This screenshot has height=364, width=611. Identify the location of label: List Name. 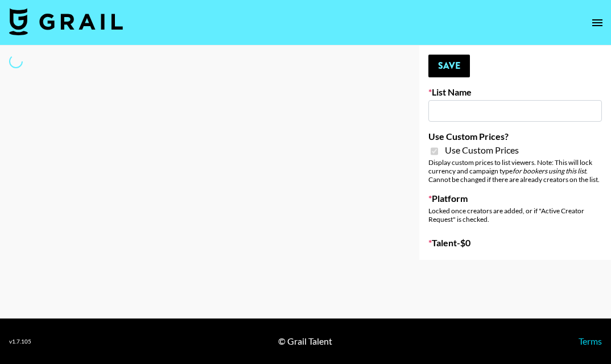
(515, 92).